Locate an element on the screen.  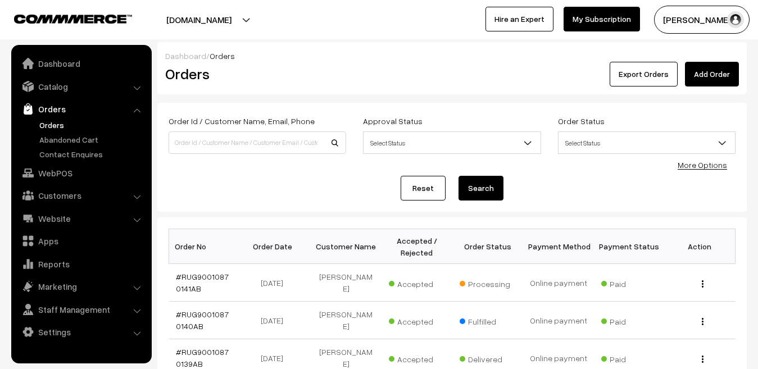
a: Website is located at coordinates (81, 219).